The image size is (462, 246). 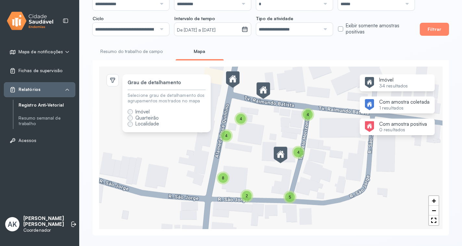 What do you see at coordinates (40, 70) in the screenshot?
I see `span: Fichas de supervisão` at bounding box center [40, 70].